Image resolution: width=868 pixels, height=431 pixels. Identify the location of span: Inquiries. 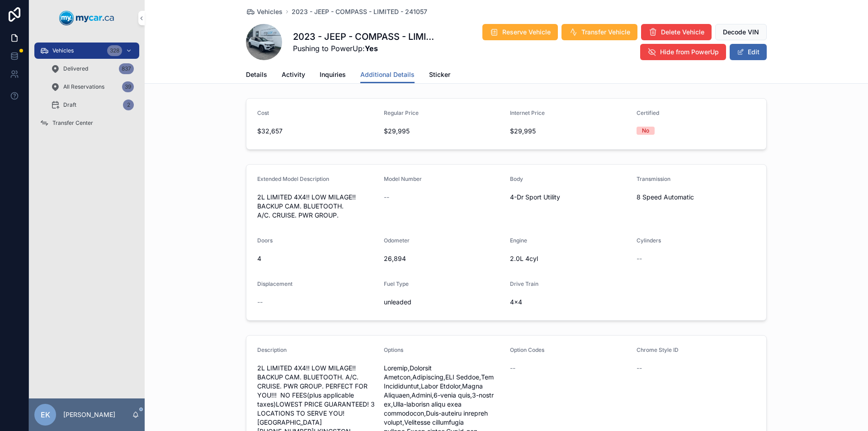
(332, 75).